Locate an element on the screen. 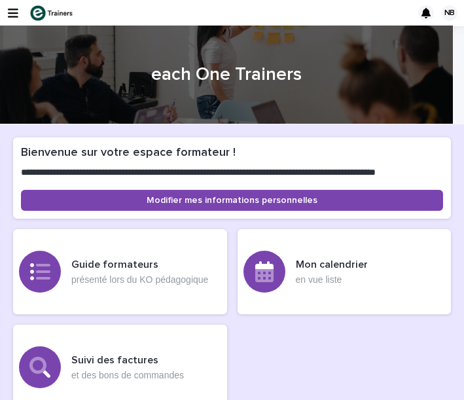  h1: each One Trainers is located at coordinates (227, 75).